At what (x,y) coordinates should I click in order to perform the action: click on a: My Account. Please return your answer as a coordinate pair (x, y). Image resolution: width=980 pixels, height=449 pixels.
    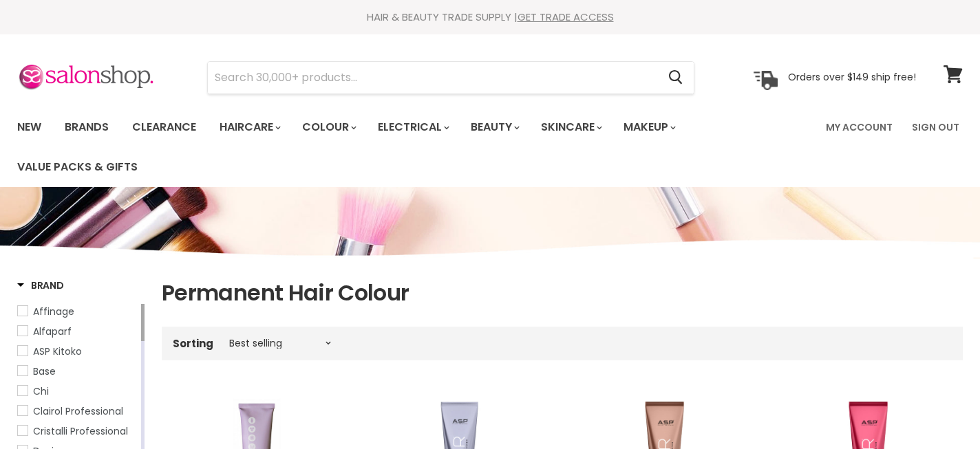
    Looking at the image, I should click on (859, 127).